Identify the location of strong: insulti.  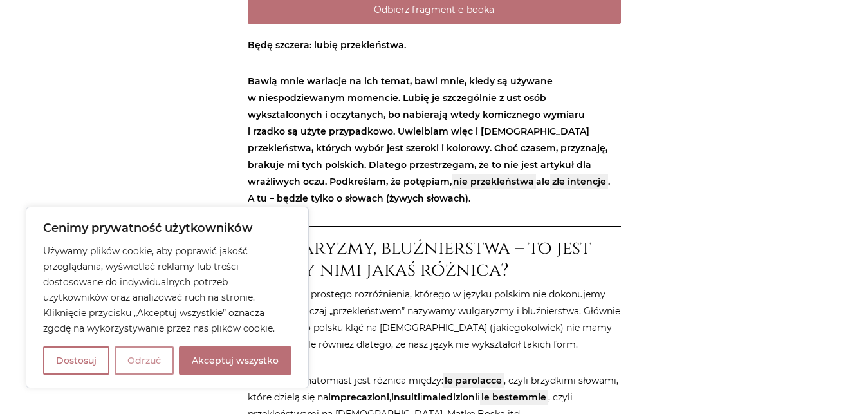
(406, 397).